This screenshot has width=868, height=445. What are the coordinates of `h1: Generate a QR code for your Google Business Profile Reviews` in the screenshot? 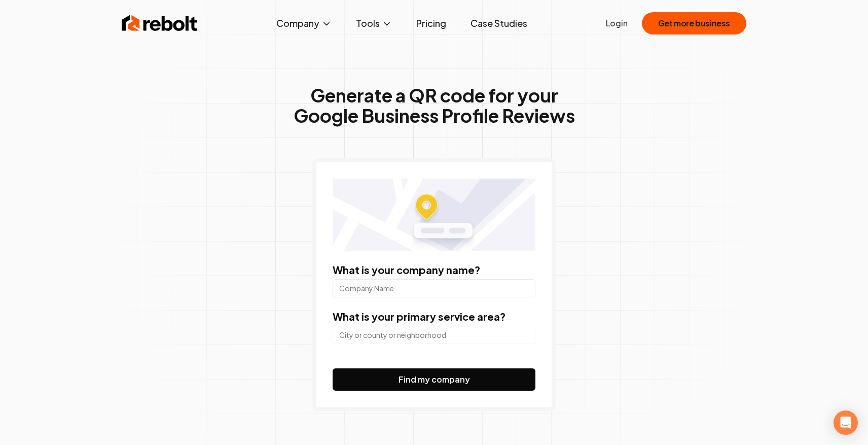 It's located at (434, 106).